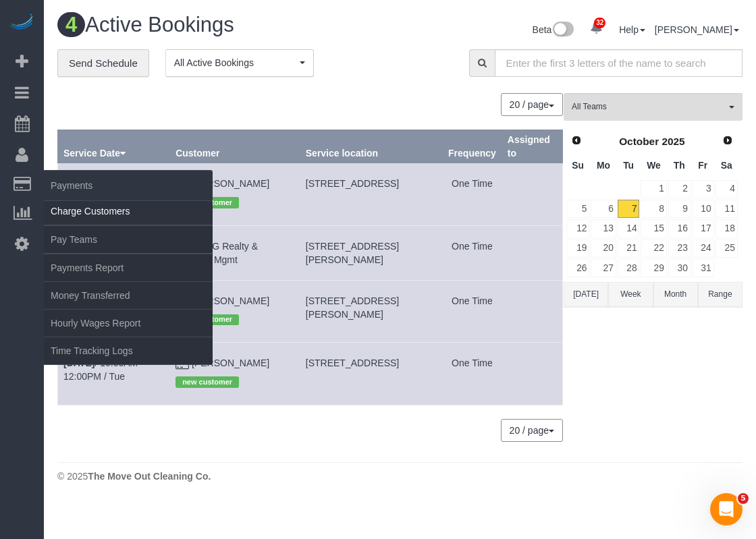  Describe the element at coordinates (653, 268) in the screenshot. I see `a: 29` at that location.